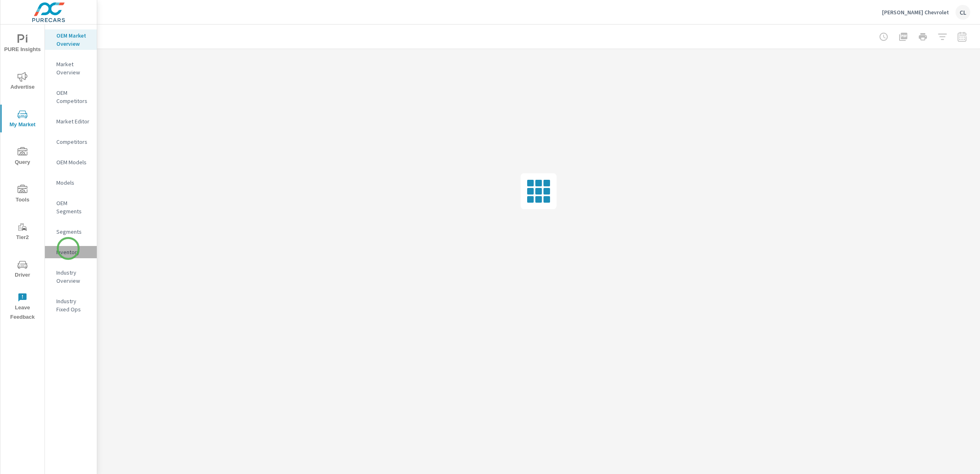 The image size is (980, 474). I want to click on span: My Market, so click(22, 119).